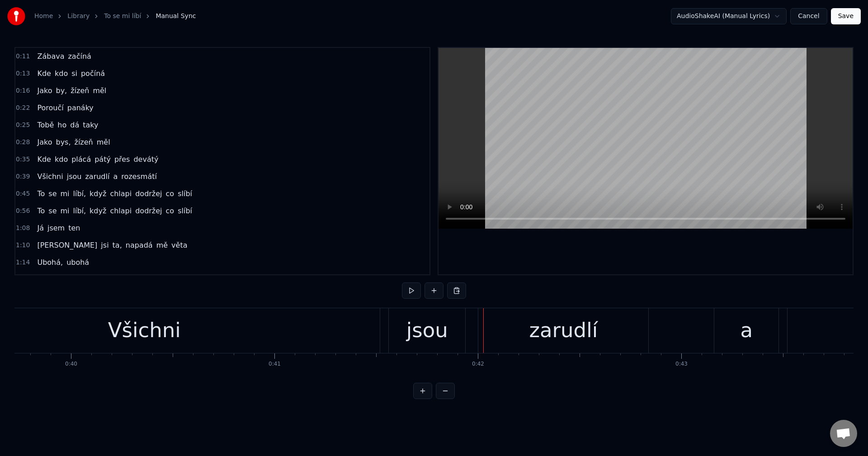  Describe the element at coordinates (50, 108) in the screenshot. I see `span: Poroučí` at that location.